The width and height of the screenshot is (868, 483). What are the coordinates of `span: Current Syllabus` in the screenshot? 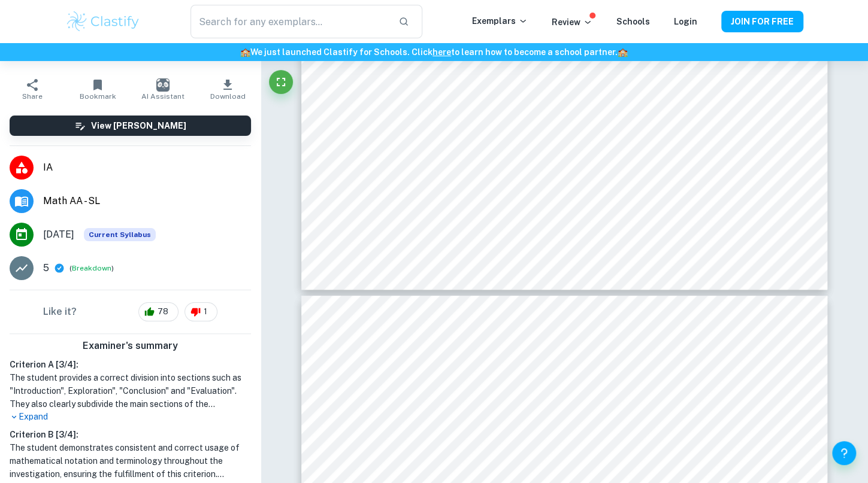 It's located at (120, 234).